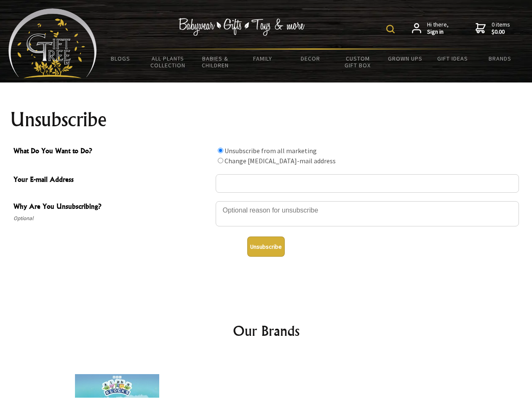 The image size is (532, 404). What do you see at coordinates (438, 32) in the screenshot?
I see `strong: Sign in` at bounding box center [438, 32].